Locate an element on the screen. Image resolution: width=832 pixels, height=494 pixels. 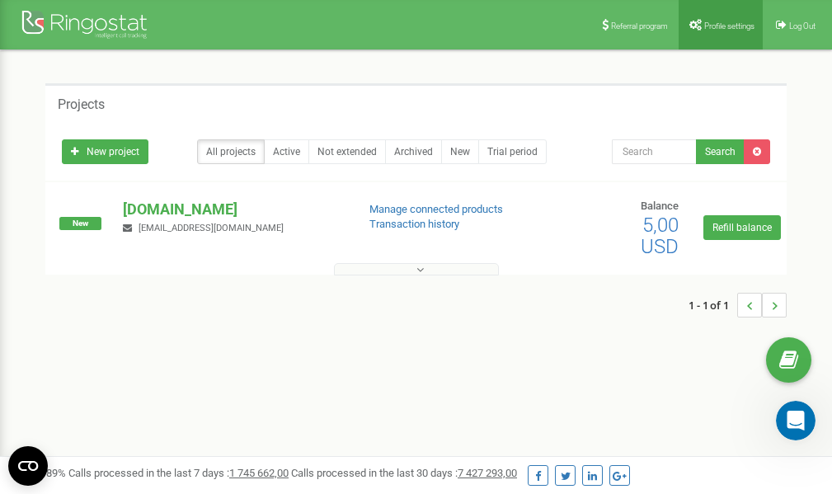
span: Log Out is located at coordinates (802, 26).